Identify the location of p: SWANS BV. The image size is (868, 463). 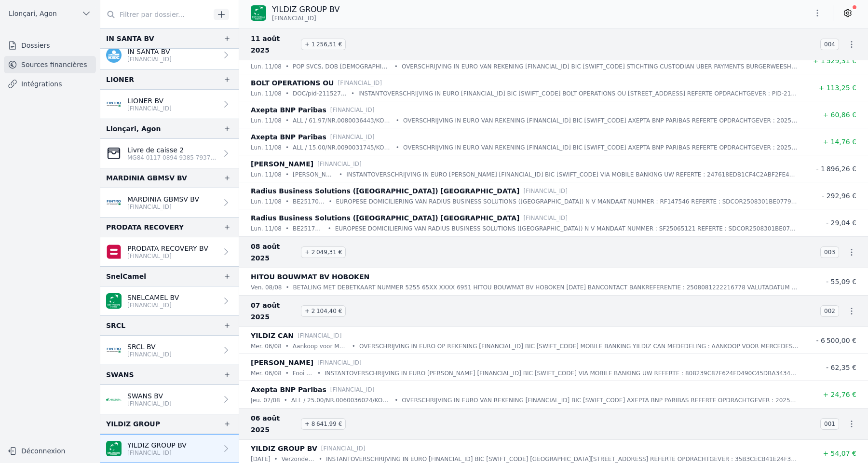
(149, 396).